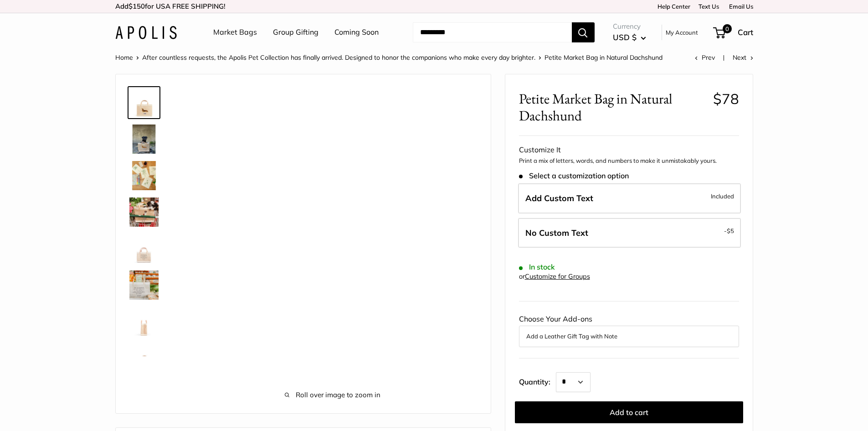 This screenshot has width=868, height=431. Describe the element at coordinates (727, 29) in the screenshot. I see `span: 0` at that location.